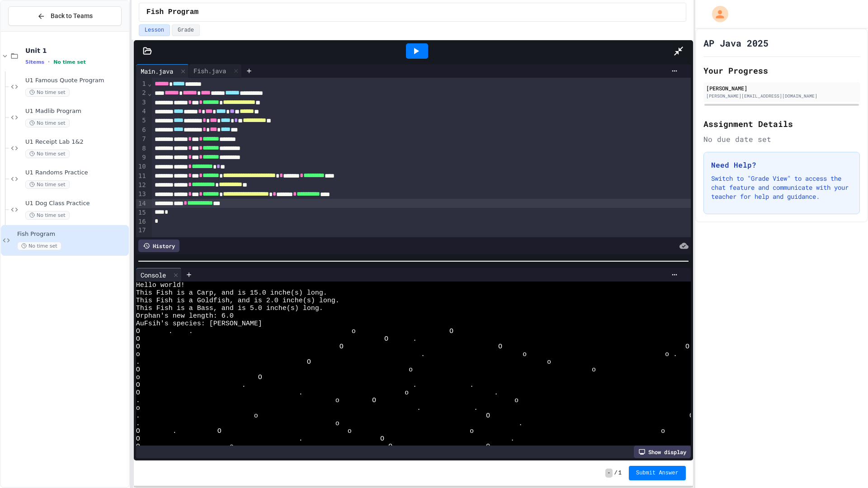 The width and height of the screenshot is (868, 488). What do you see at coordinates (141, 204) in the screenshot?
I see `div: 14` at bounding box center [141, 204].